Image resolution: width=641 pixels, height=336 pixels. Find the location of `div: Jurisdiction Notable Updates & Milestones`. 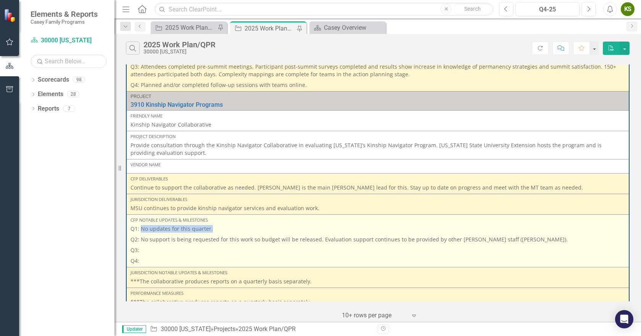

div: Jurisdiction Notable Updates & Milestones is located at coordinates (378, 273).